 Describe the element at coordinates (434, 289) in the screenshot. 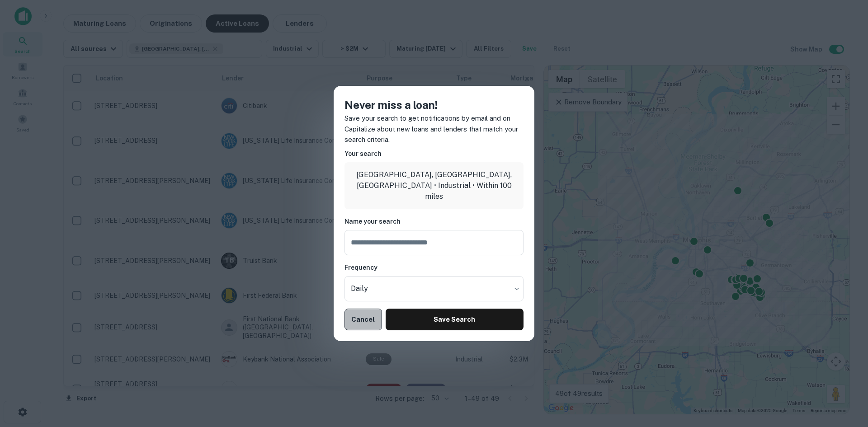

I see `div: Without label` at that location.